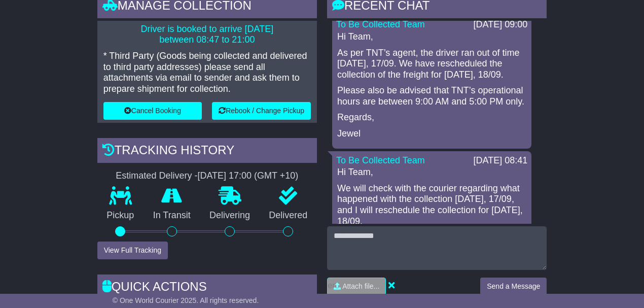  I want to click on p: * Third Party (Goods being collected and delivered to third party addresses) please send all atta..., so click(206, 73).